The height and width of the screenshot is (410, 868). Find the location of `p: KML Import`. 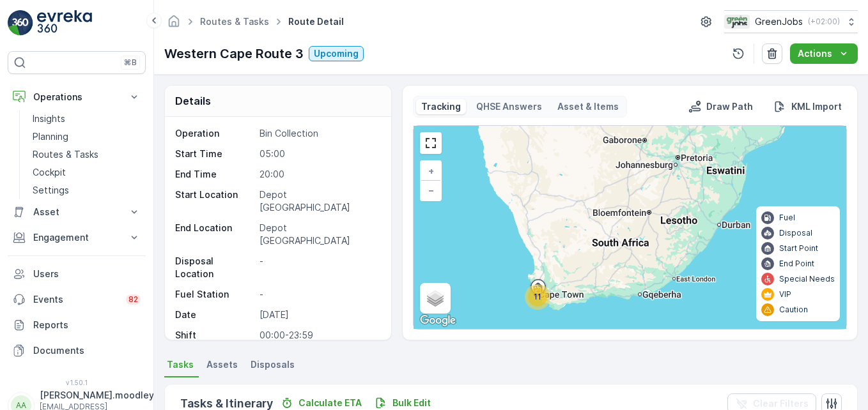

p: KML Import is located at coordinates (816, 107).